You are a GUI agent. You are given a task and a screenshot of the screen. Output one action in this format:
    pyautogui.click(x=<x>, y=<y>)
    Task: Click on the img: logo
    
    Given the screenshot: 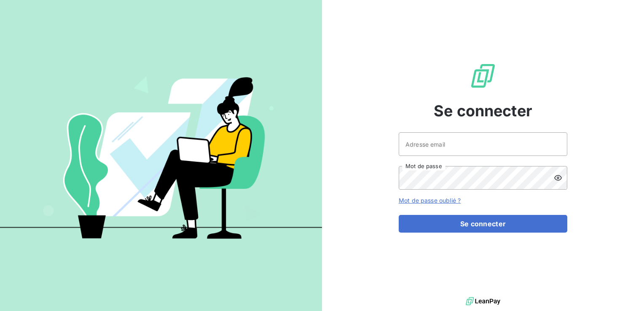 What is the action you would take?
    pyautogui.click(x=483, y=301)
    